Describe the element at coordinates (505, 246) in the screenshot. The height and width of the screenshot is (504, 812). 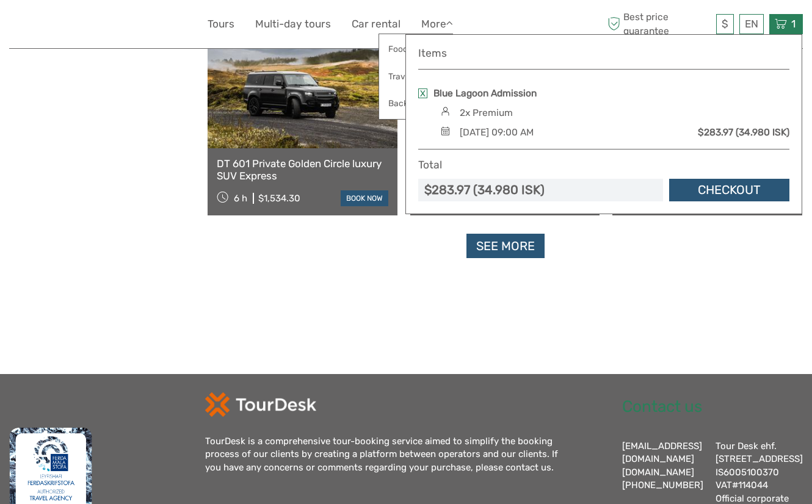
I see `a: See more` at that location.